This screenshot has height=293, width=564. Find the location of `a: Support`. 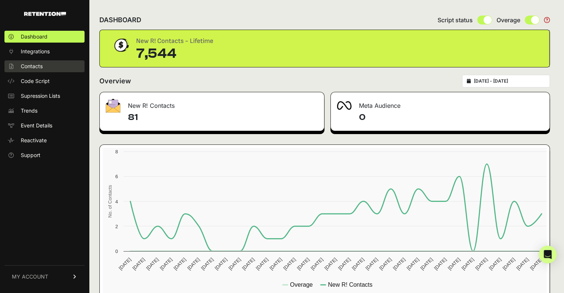

a: Support is located at coordinates (44, 155).